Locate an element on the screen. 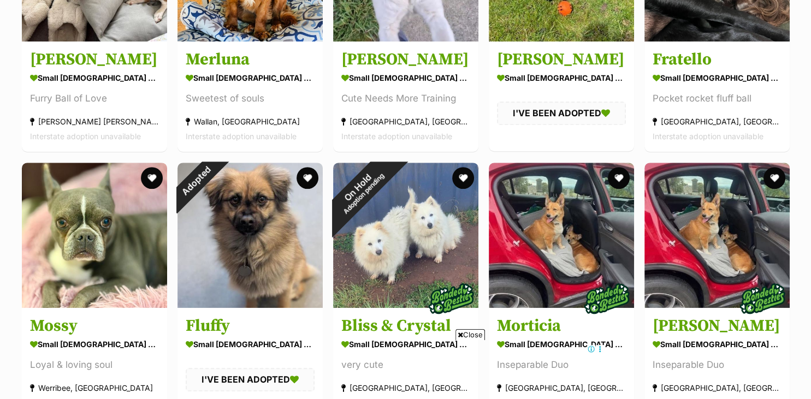  span: Close is located at coordinates (470, 335).